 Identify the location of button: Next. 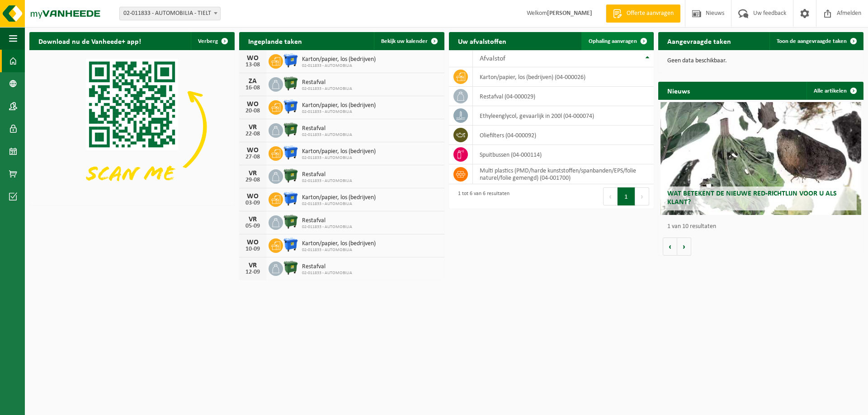
(642, 197).